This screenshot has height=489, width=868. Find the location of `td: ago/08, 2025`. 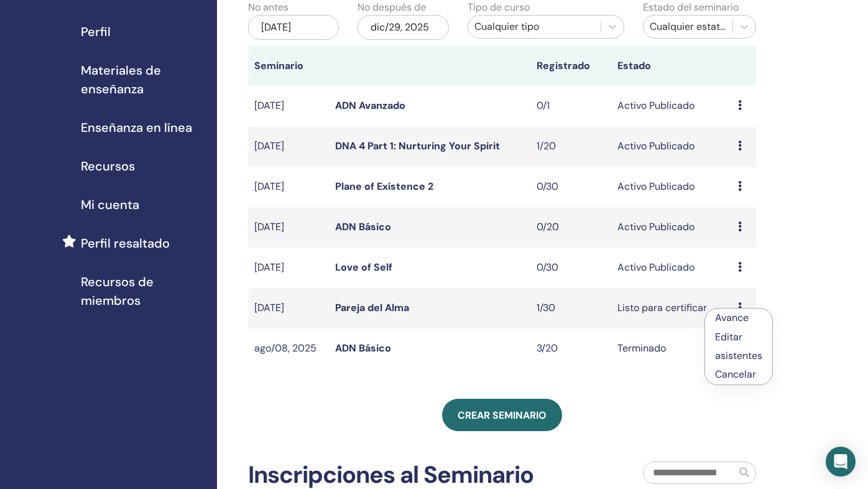

td: ago/08, 2025 is located at coordinates (289, 348).